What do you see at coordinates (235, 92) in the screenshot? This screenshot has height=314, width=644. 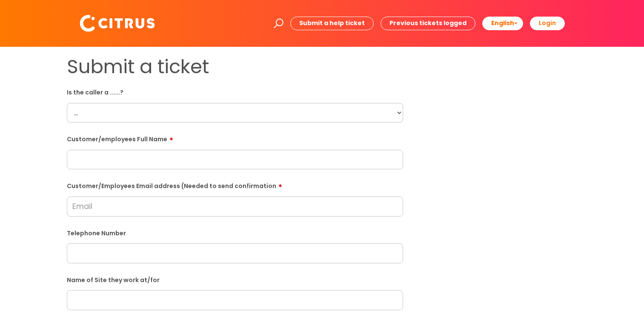 I see `label: Is the caller a ......?` at bounding box center [235, 92].